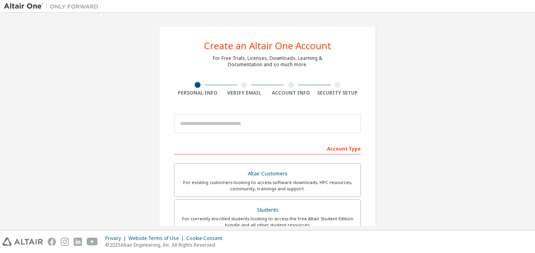 The height and width of the screenshot is (253, 535). Describe the element at coordinates (117, 238) in the screenshot. I see `div: Privacy` at that location.